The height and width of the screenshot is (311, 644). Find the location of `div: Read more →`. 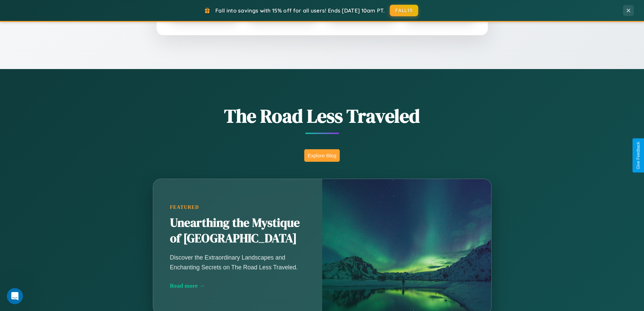

div: Read more → is located at coordinates (237, 286).